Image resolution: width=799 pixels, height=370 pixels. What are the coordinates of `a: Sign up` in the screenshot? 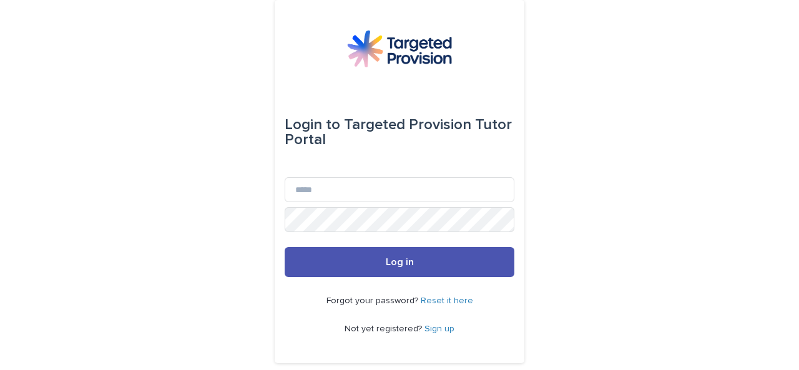 It's located at (440, 329).